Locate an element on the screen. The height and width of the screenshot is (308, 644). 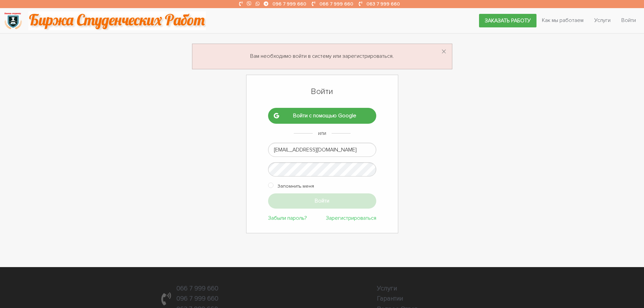
a: Забыли пароль? is located at coordinates (287, 218).